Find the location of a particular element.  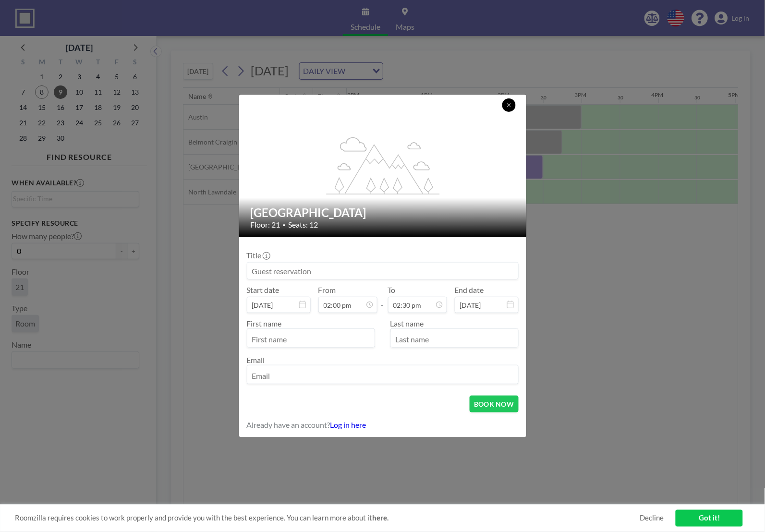

label: First name is located at coordinates (264, 323).